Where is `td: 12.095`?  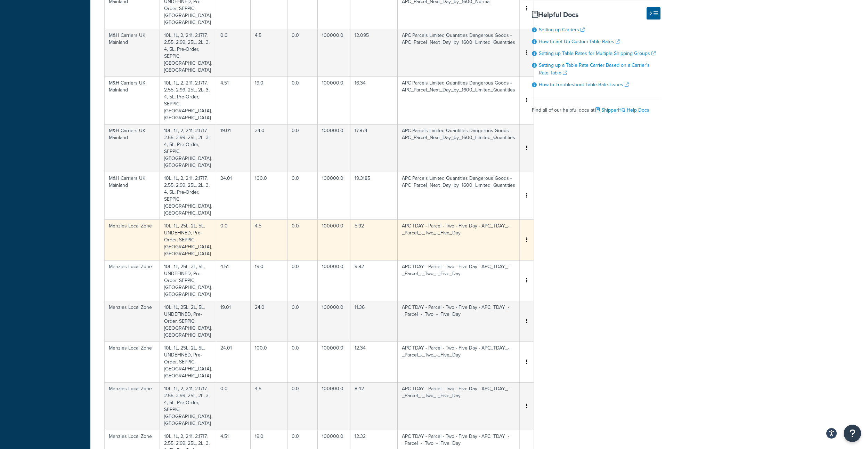 td: 12.095 is located at coordinates (374, 52).